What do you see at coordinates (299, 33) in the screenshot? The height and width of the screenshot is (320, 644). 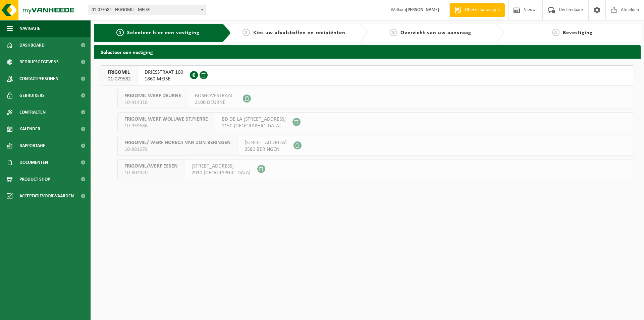 I see `span: Kies uw afvalstoffen en recipiënten` at bounding box center [299, 33].